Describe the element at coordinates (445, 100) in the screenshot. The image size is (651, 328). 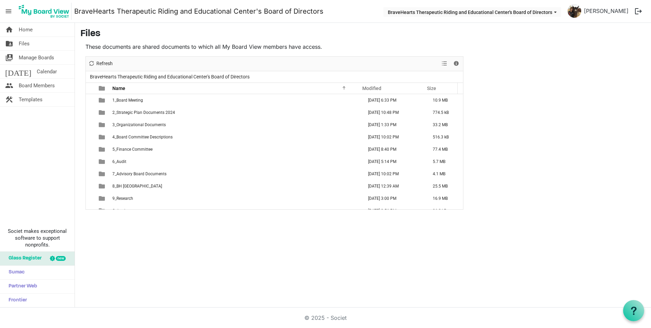
I see `td: 10.9 MB is template cell column header Size` at that location.